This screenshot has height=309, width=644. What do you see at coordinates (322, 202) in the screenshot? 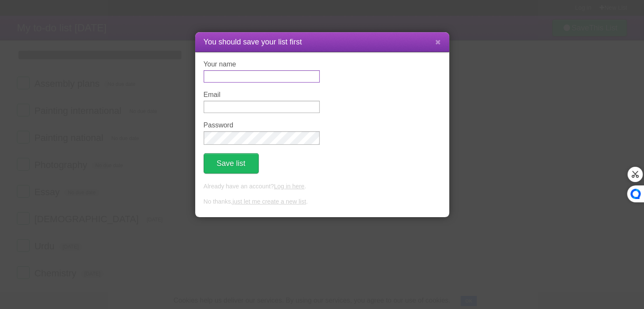
I see `p: No thanks, .` at bounding box center [322, 202].